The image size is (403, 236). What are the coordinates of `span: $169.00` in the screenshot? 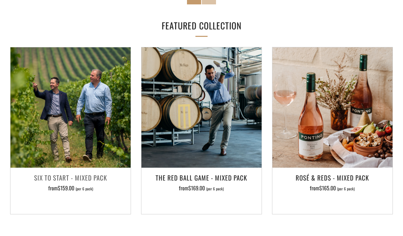 It's located at (196, 188).